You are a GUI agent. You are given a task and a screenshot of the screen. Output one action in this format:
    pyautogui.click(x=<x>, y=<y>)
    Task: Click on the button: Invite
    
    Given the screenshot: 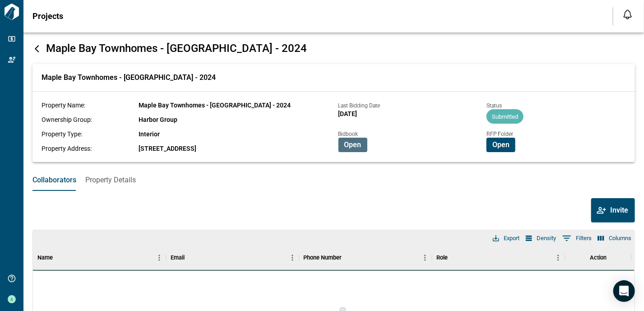 What is the action you would take?
    pyautogui.click(x=613, y=210)
    